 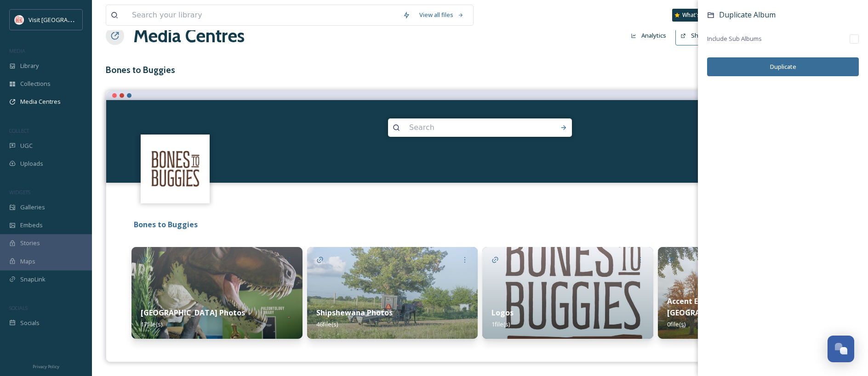 I want to click on div: View all files, so click(x=441, y=15).